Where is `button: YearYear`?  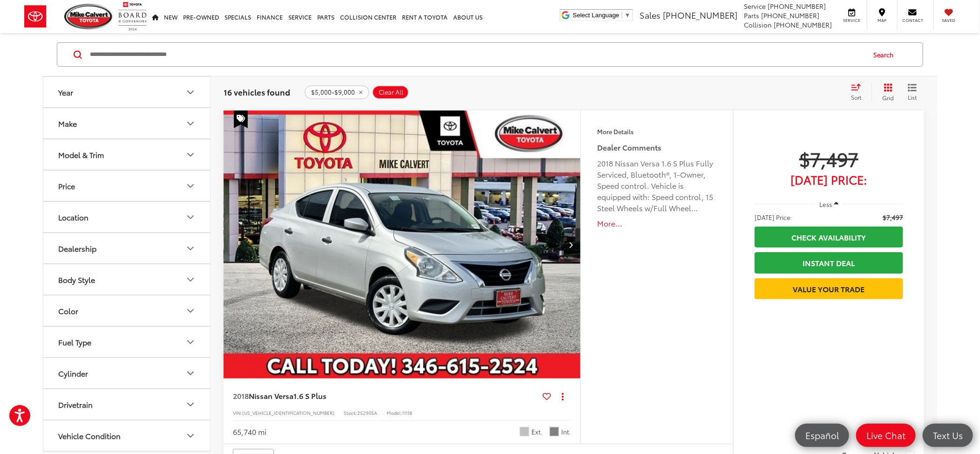 button: YearYear is located at coordinates (127, 92).